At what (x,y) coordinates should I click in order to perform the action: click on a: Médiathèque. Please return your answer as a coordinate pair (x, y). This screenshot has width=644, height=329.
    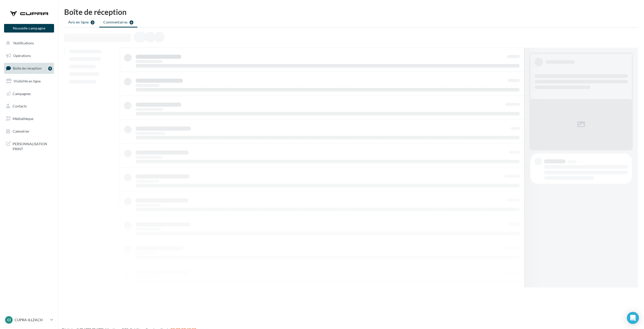
    Looking at the image, I should click on (29, 118).